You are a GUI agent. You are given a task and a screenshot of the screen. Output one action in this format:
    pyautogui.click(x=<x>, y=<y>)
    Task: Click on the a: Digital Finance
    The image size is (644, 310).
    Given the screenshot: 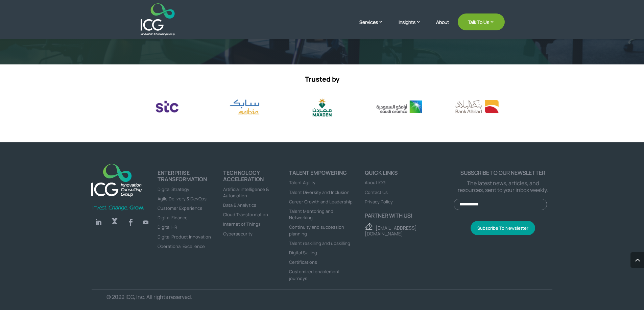 What is the action you would take?
    pyautogui.click(x=172, y=218)
    